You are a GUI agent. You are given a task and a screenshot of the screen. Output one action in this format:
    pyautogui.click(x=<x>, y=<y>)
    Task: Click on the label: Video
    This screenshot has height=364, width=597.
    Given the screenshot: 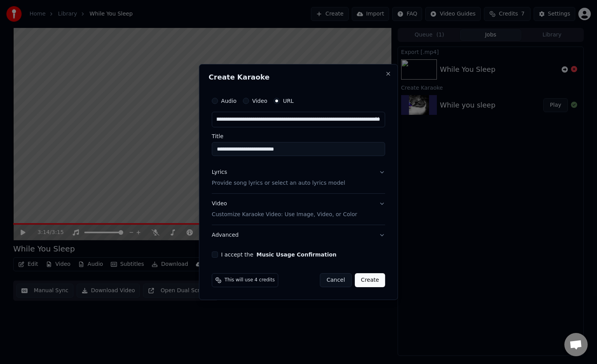 What is the action you would take?
    pyautogui.click(x=260, y=101)
    